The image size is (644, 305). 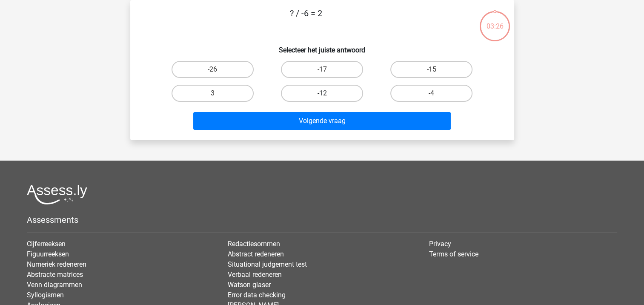 I want to click on a: Verbaal redeneren, so click(x=255, y=274).